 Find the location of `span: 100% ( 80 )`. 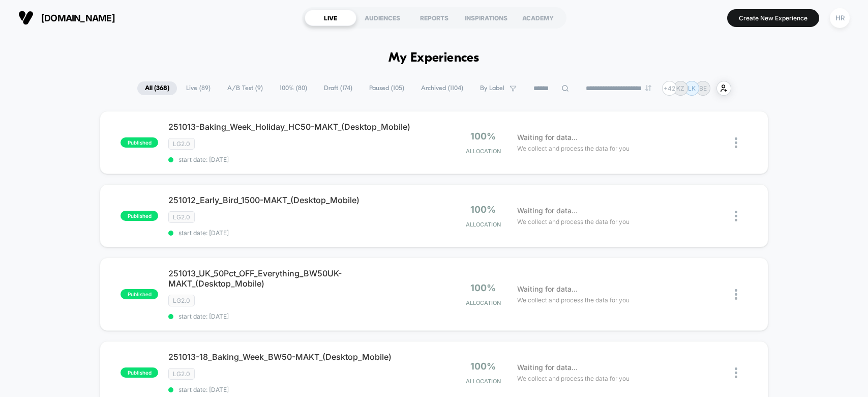

span: 100% ( 80 ) is located at coordinates (294, 88).